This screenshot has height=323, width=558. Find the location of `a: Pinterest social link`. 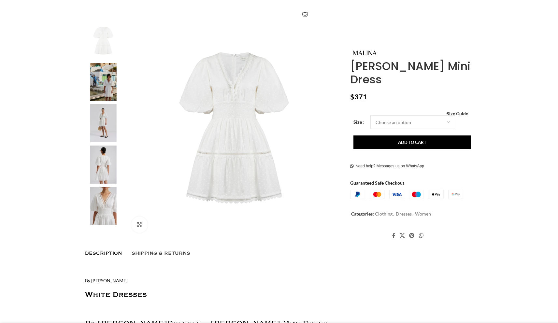

a: Pinterest social link is located at coordinates (412, 236).